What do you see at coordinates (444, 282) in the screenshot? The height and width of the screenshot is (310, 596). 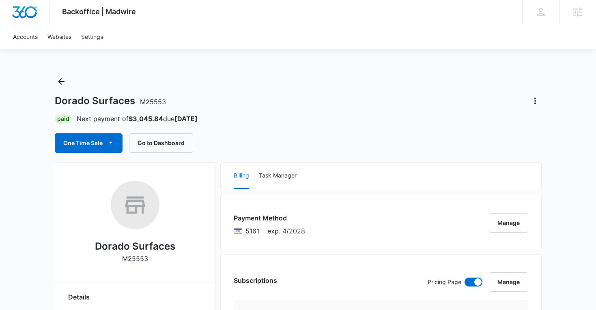 I see `p: Pricing Page` at bounding box center [444, 282].